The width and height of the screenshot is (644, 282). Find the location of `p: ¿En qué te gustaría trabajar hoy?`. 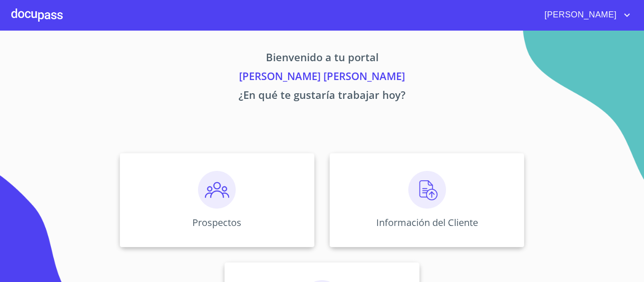

p: ¿En qué te gustaría trabajar hoy? is located at coordinates (322, 97).